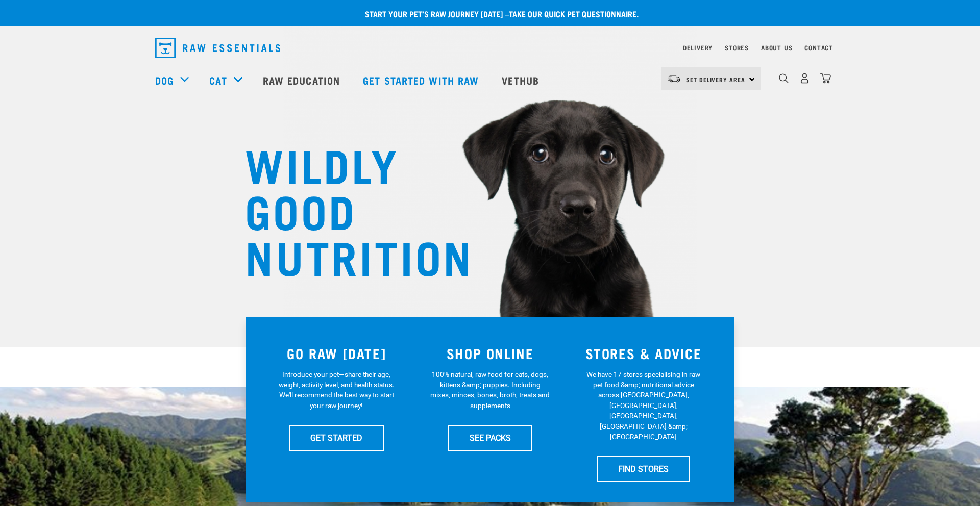 This screenshot has height=506, width=980. I want to click on a: SEE PACKS, so click(490, 438).